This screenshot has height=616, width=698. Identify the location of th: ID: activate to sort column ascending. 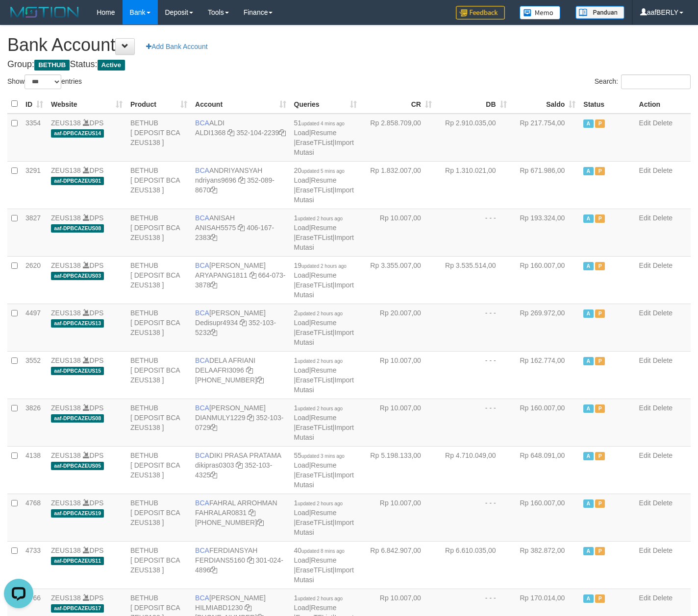
(34, 104).